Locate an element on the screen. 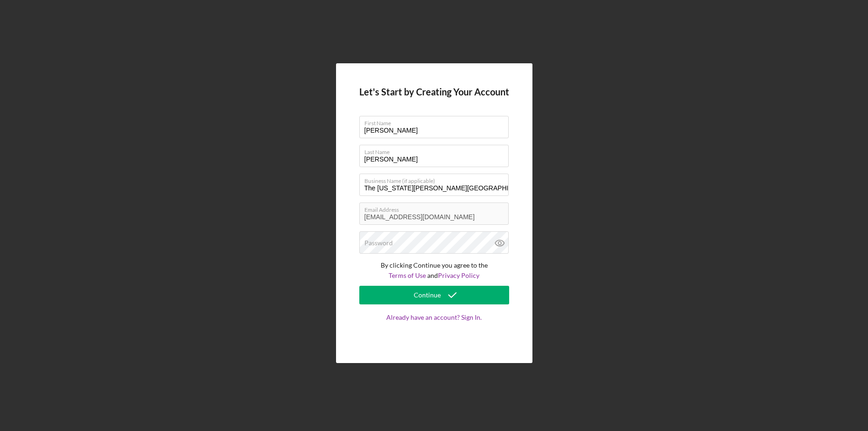  p: By clicking Continue you agree to the and is located at coordinates (434, 270).